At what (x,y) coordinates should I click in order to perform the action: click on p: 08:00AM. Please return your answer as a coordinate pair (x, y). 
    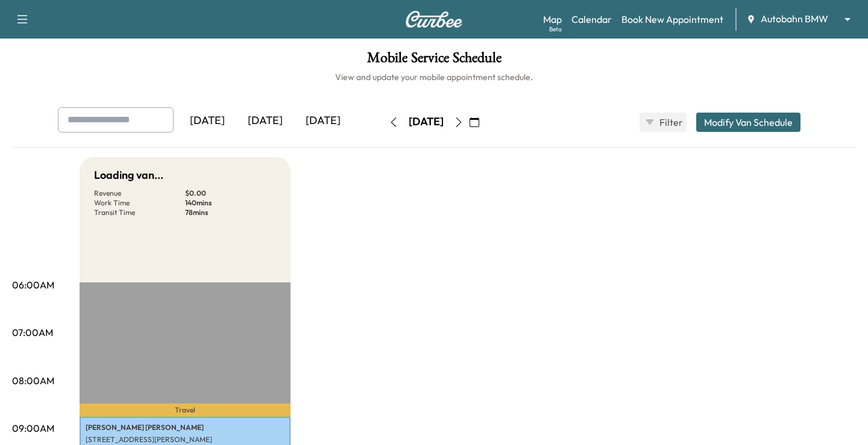
    Looking at the image, I should click on (33, 381).